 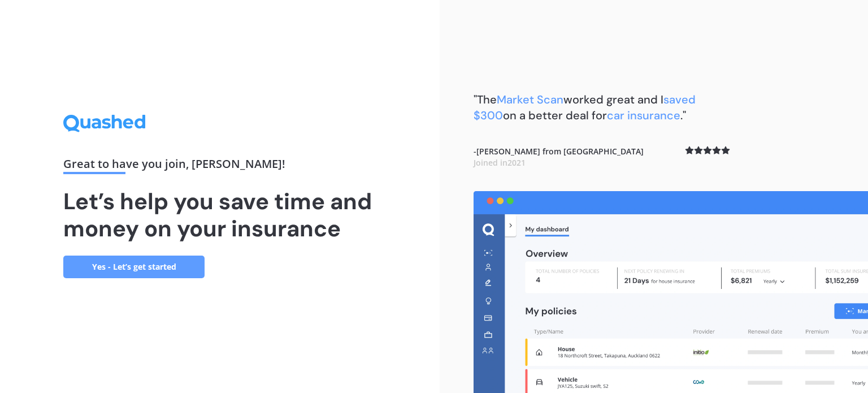 I want to click on span: car insurance, so click(x=644, y=115).